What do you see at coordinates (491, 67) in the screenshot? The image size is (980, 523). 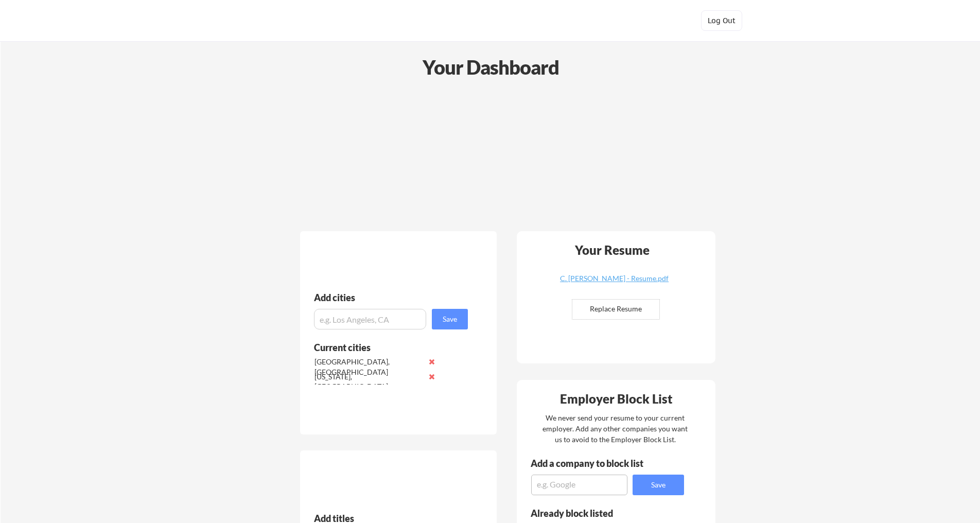 I see `div: Your Dashboard` at bounding box center [491, 67].